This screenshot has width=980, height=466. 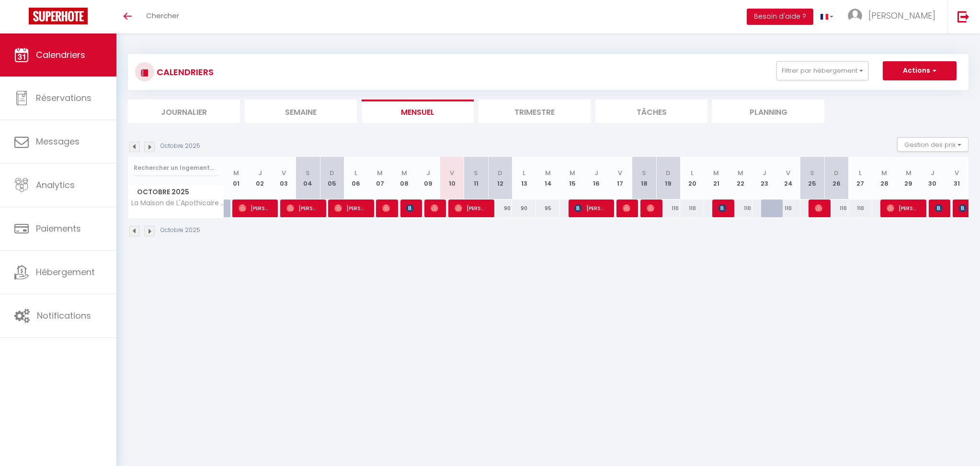 What do you see at coordinates (332, 178) in the screenshot?
I see `th: 05` at bounding box center [332, 178].